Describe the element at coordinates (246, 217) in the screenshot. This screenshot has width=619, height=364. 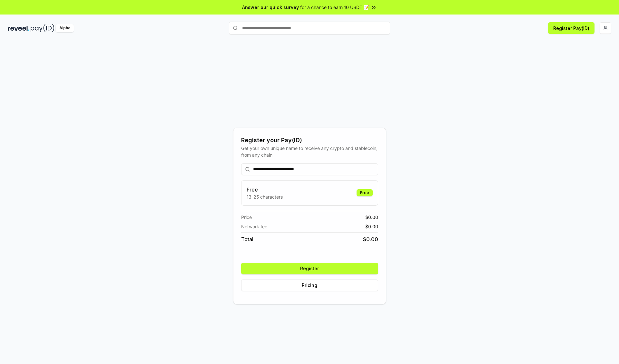
I see `span: Price` at that location.